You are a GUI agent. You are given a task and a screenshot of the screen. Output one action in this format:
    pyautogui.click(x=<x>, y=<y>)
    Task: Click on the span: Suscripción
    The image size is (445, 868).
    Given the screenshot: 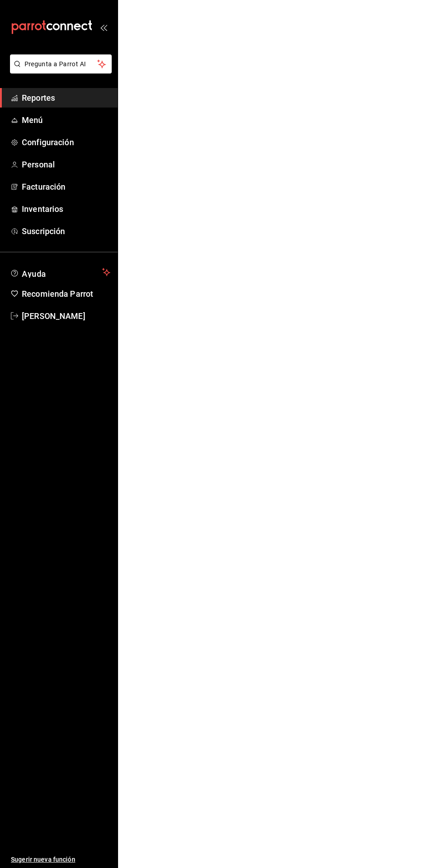 What is the action you would take?
    pyautogui.click(x=66, y=231)
    